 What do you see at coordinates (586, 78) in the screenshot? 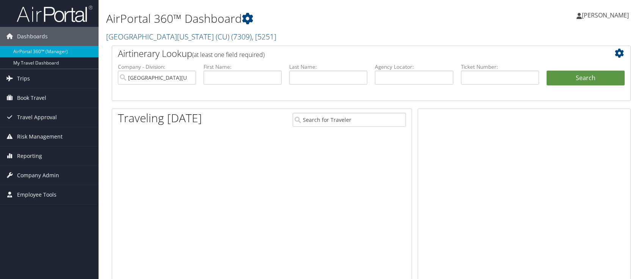
I see `button: Search` at bounding box center [586, 78].